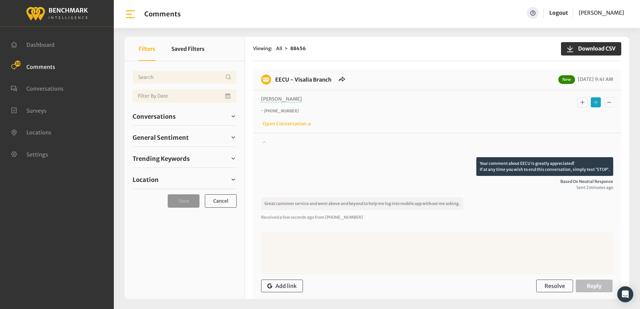 Image resolution: width=640 pixels, height=309 pixels. Describe the element at coordinates (36, 110) in the screenshot. I see `span: Surveys` at that location.